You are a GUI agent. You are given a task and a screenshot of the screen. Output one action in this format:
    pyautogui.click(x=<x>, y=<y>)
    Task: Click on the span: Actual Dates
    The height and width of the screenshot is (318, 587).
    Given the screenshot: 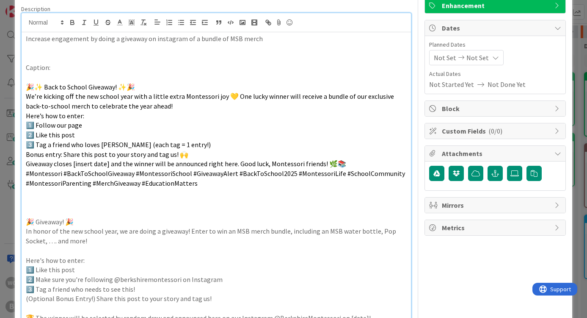 What is the action you would take?
    pyautogui.click(x=495, y=74)
    